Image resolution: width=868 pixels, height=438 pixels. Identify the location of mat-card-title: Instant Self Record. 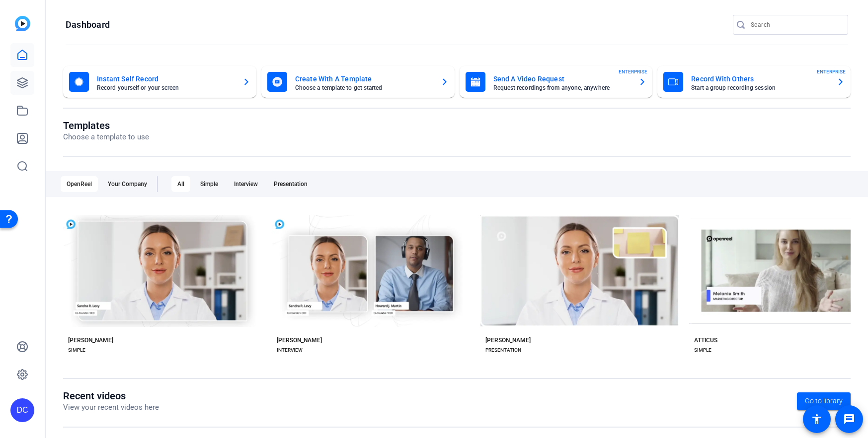
(165, 79).